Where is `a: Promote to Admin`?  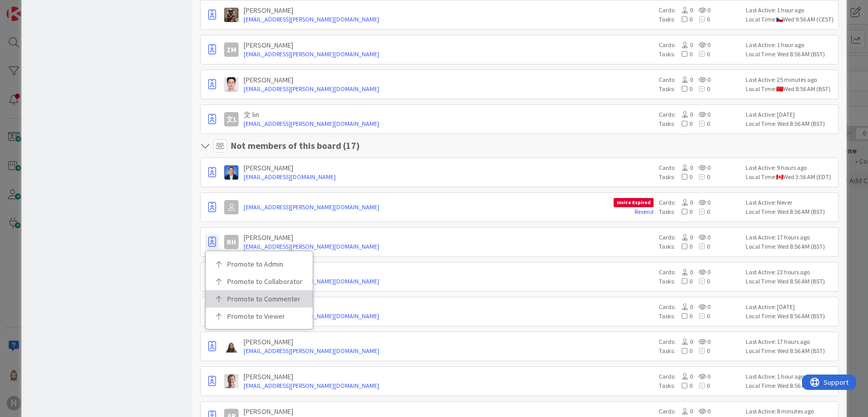
a: Promote to Admin is located at coordinates (259, 264).